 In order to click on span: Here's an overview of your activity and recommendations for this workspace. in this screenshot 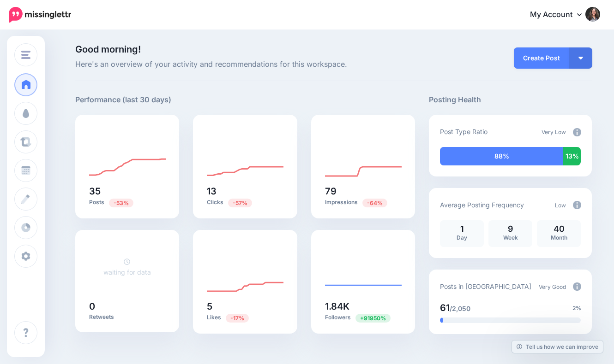, I will do `click(245, 65)`.